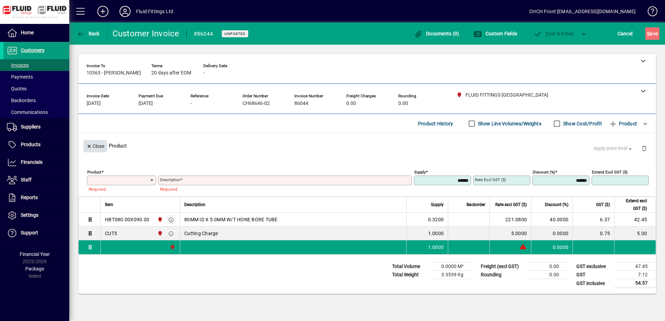 The width and height of the screenshot is (665, 321). Describe the element at coordinates (35, 254) in the screenshot. I see `span: Financial Year` at that location.